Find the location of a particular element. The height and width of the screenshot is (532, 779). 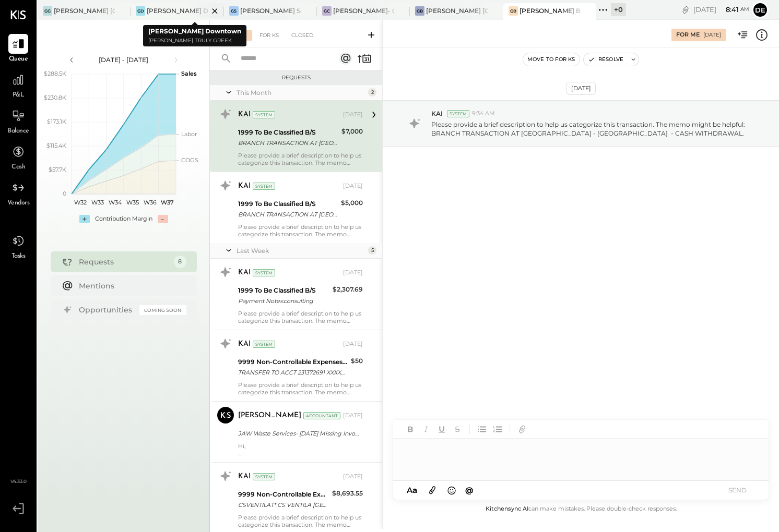

div: 8 is located at coordinates (180, 262).